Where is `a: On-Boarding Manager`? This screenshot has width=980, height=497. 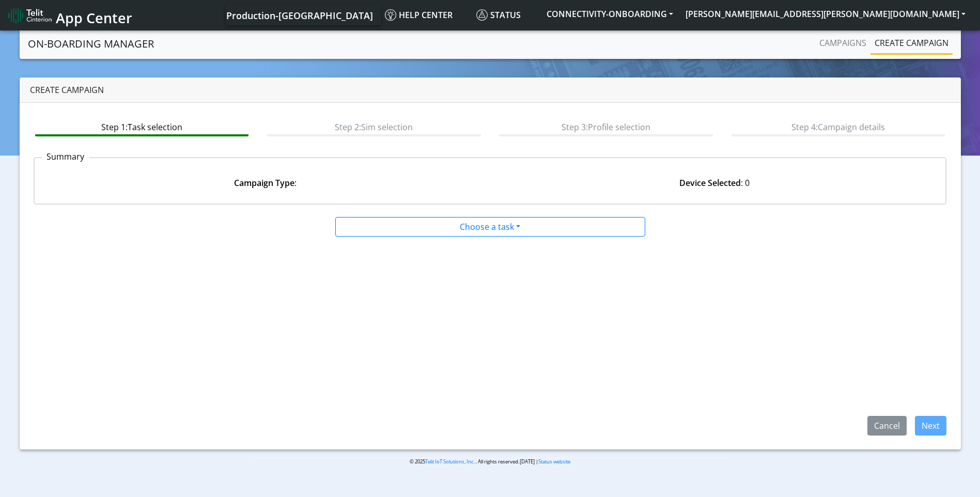 a: On-Boarding Manager is located at coordinates (91, 44).